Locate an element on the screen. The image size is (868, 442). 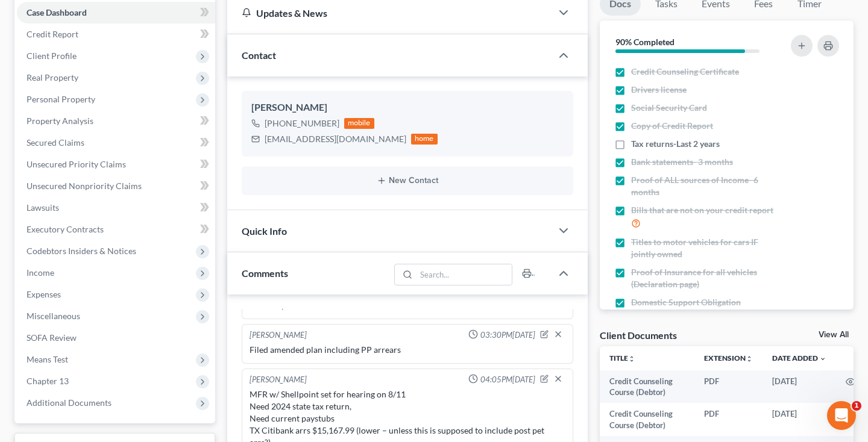
span: Chapter 13 is located at coordinates (48, 381).